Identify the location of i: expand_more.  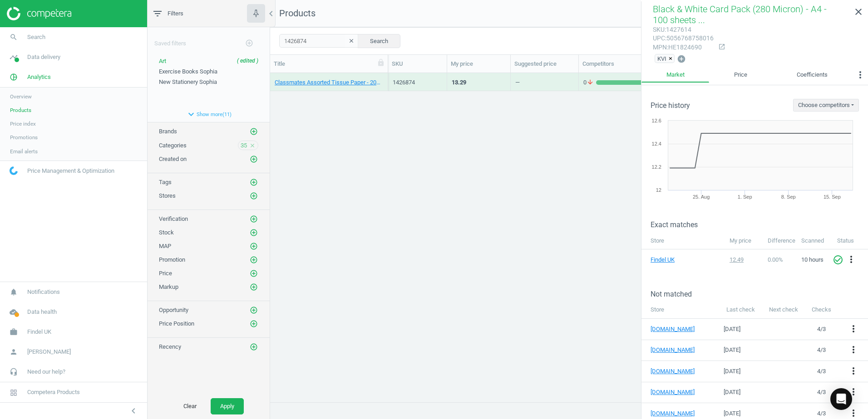
(192, 115).